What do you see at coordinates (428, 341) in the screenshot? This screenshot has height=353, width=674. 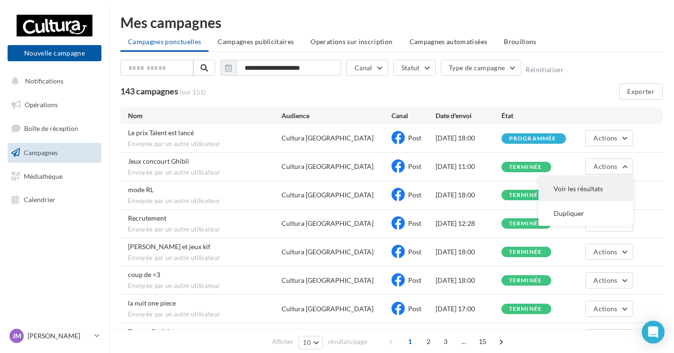 I see `span: 2` at bounding box center [428, 341].